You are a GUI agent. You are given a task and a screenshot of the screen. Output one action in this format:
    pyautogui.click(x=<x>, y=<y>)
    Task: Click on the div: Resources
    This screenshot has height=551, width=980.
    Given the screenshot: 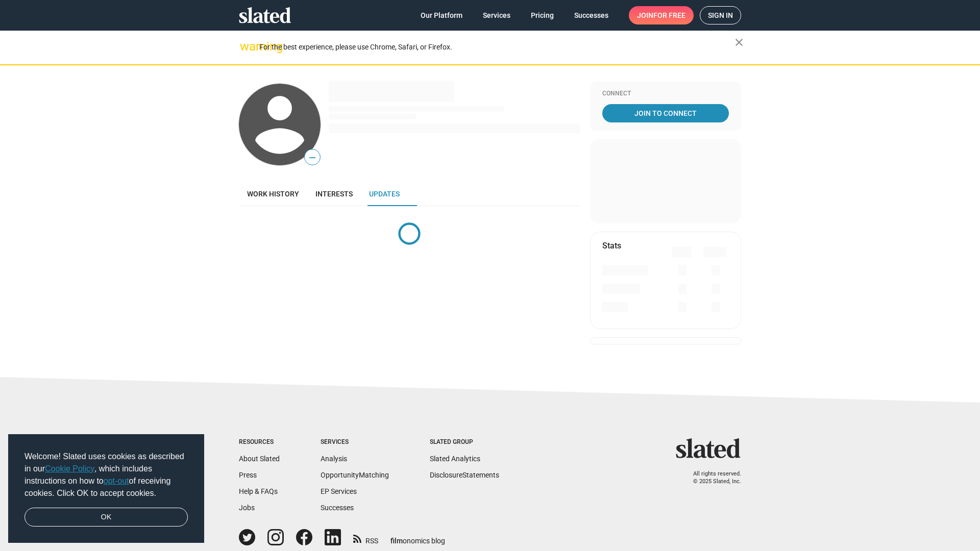 What is the action you would take?
    pyautogui.click(x=259, y=443)
    